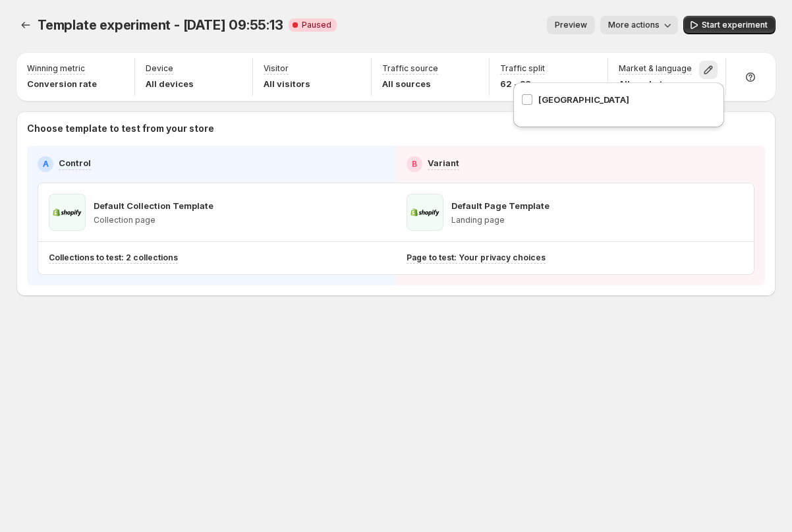  I want to click on button: Experiments, so click(25, 25).